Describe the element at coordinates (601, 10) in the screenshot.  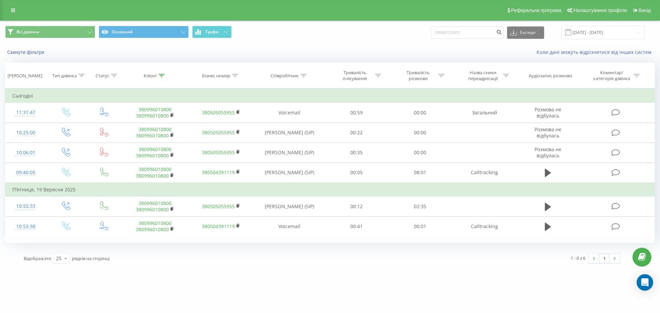
I see `span: Налаштування профілю` at that location.